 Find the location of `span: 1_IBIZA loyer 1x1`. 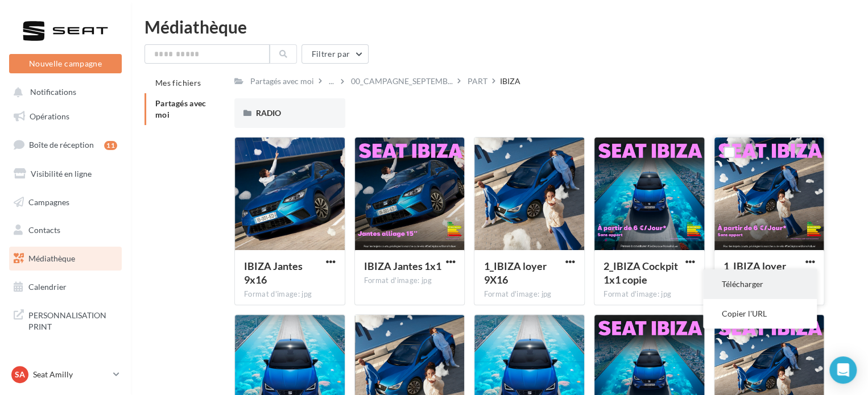

span: 1_IBIZA loyer 1x1 is located at coordinates (754, 272).